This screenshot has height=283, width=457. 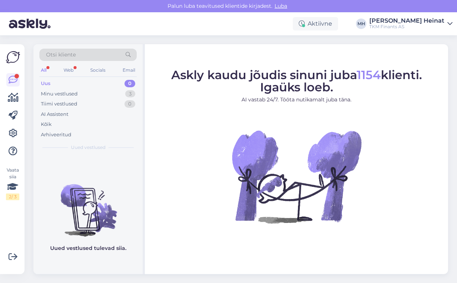 I want to click on div: All, so click(x=43, y=70).